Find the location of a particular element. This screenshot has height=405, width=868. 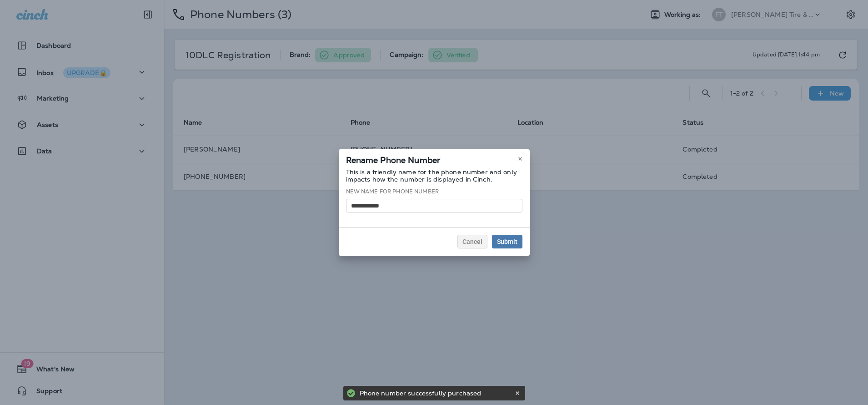

span: Cancel is located at coordinates (473, 242).